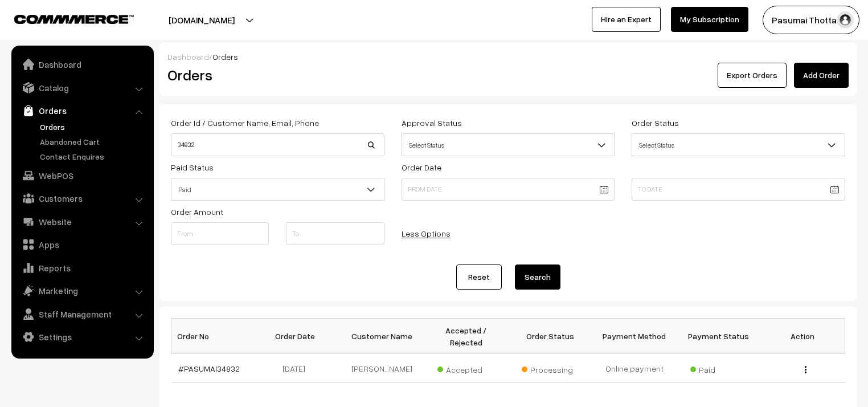 The image size is (868, 407). I want to click on label: Order Date, so click(422, 167).